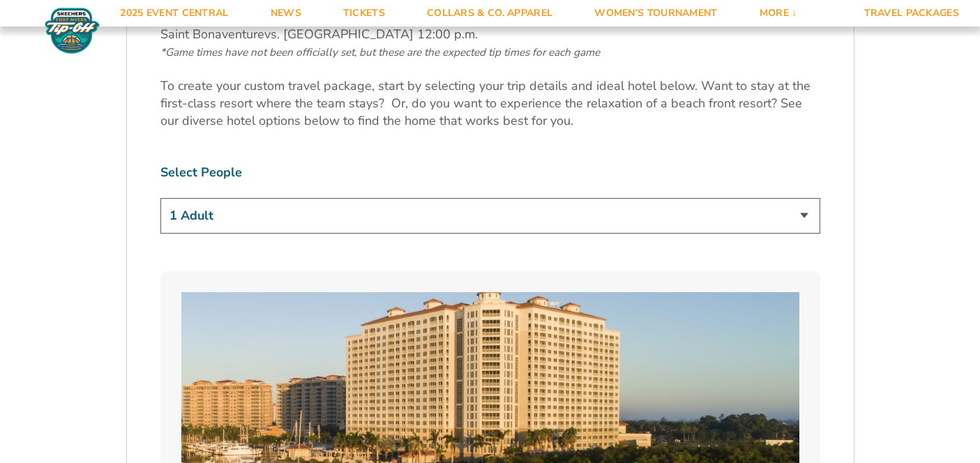 This screenshot has height=463, width=980. Describe the element at coordinates (272, 34) in the screenshot. I see `span: vs.` at that location.